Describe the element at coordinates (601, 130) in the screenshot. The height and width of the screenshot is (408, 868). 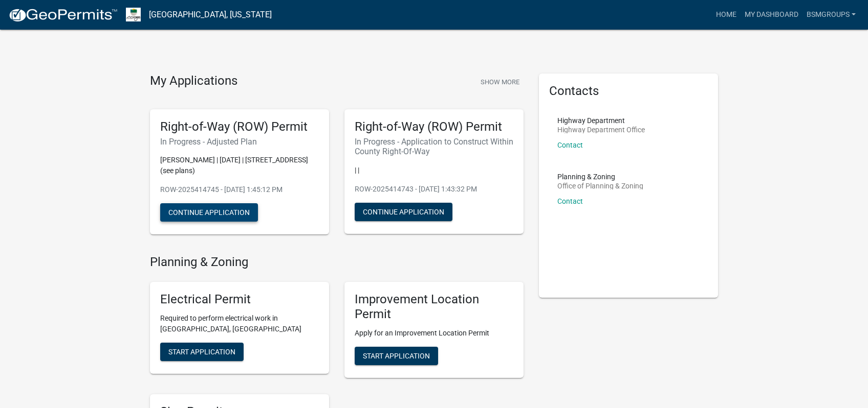
I see `p: Highway Department Office` at that location.